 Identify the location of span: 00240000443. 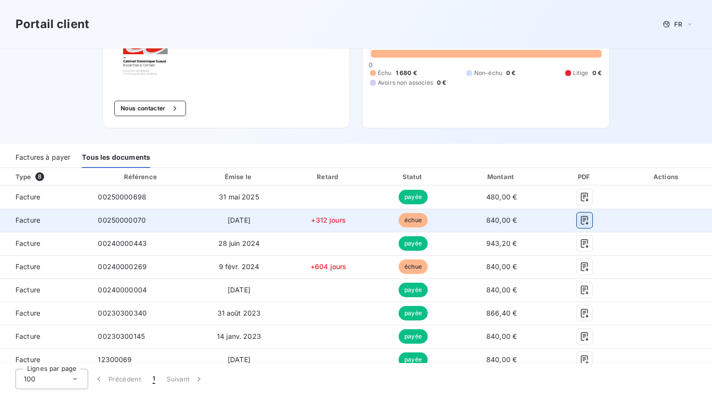
(122, 243).